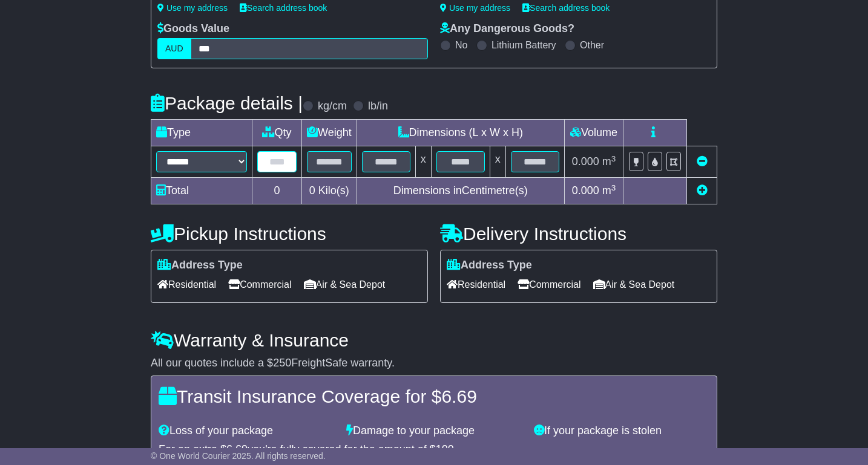 The image size is (868, 465). Describe the element at coordinates (330, 133) in the screenshot. I see `td: Weight` at that location.